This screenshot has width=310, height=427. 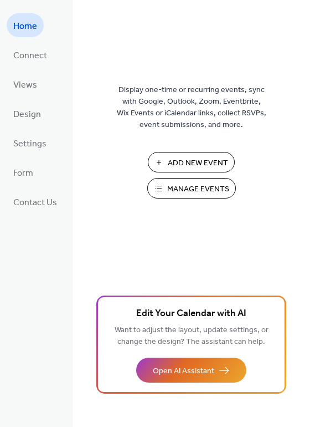 What do you see at coordinates (192, 336) in the screenshot?
I see `span: Want to adjust the layout, update settings, or change the design? The assistant can help.` at bounding box center [192, 336].